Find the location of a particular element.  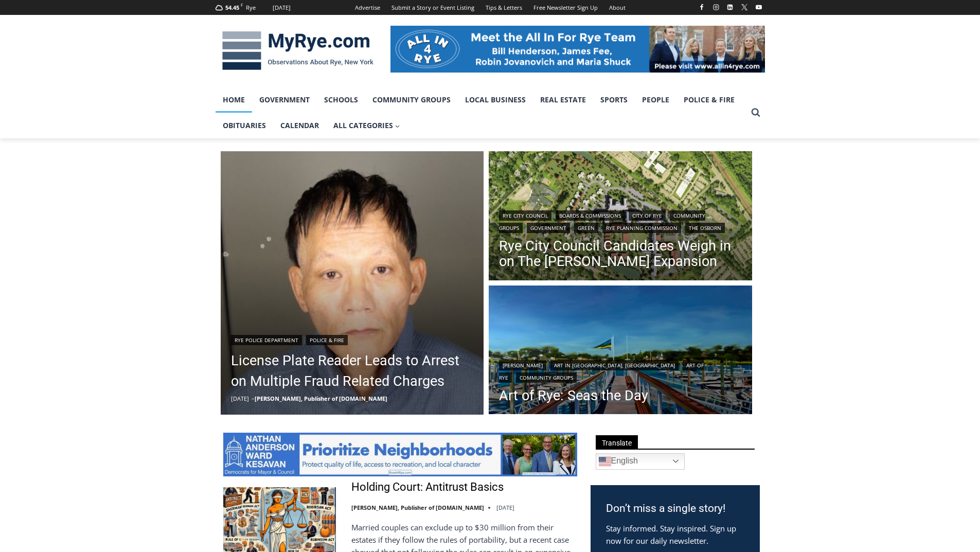

a: All Categories is located at coordinates (367, 126).